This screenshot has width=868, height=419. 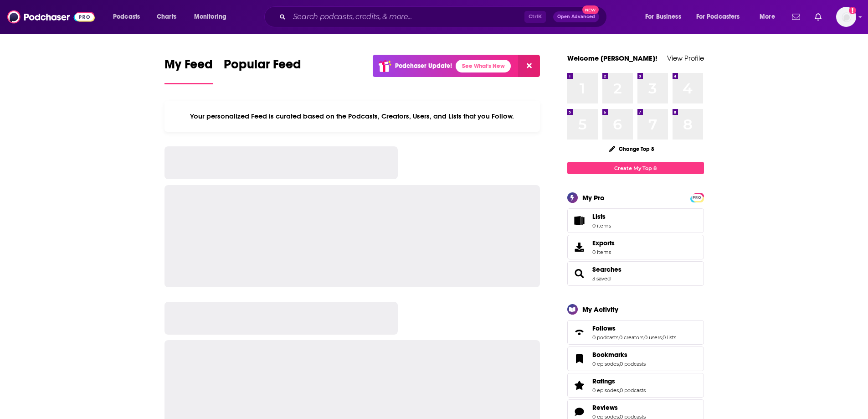 What do you see at coordinates (576, 17) in the screenshot?
I see `button: Open AdvancedNew` at bounding box center [576, 17].